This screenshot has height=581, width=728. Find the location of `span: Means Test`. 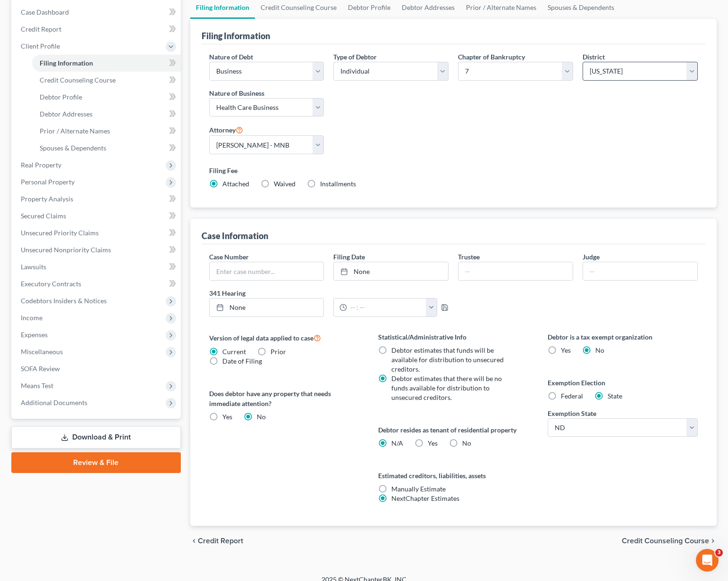

span: Means Test is located at coordinates (37, 386).